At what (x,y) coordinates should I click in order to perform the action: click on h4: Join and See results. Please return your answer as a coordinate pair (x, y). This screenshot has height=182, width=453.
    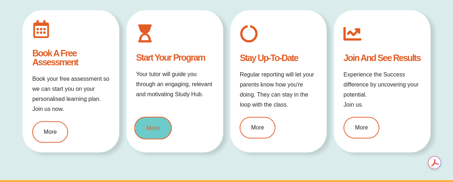
    Looking at the image, I should click on (382, 58).